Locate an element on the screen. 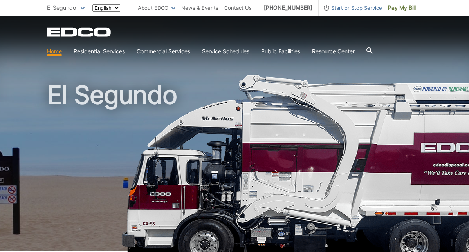  a: Residential Services is located at coordinates (99, 51).